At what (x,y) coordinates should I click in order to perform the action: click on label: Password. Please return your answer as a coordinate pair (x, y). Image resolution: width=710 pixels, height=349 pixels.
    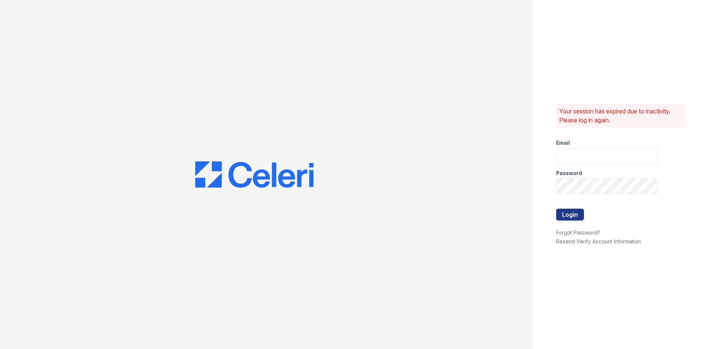
    Looking at the image, I should click on (569, 173).